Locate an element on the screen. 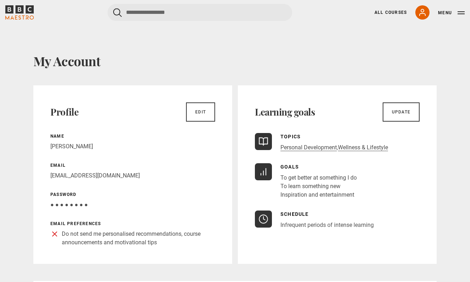  h1: My Account is located at coordinates (235, 61).